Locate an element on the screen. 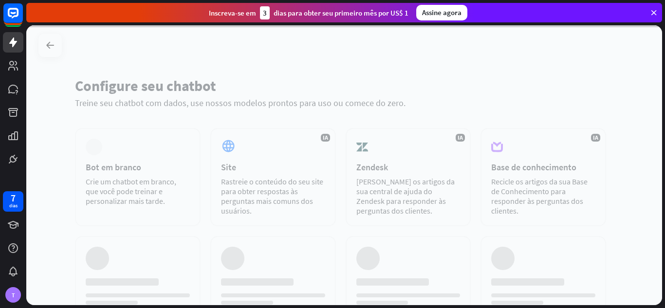 The width and height of the screenshot is (665, 308). a: 7 dias is located at coordinates (13, 202).